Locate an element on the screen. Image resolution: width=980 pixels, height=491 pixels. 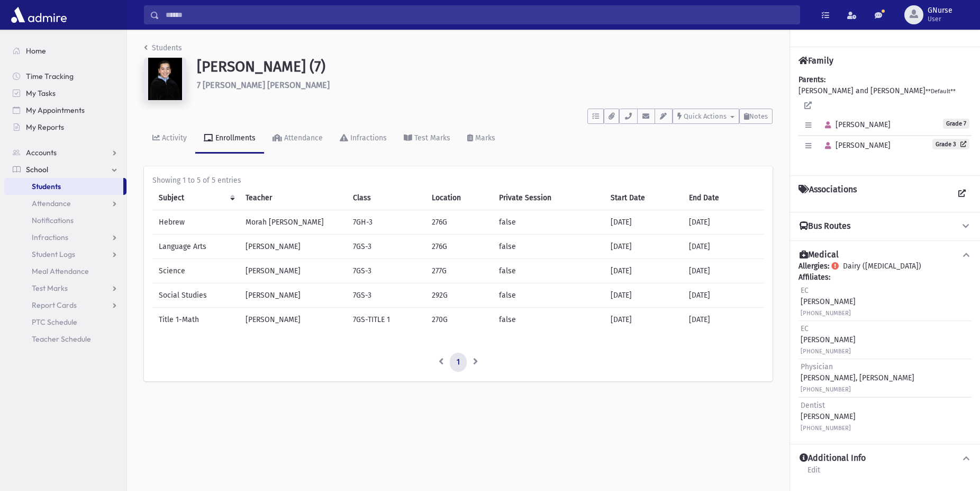
span: Report Cards is located at coordinates (54, 305).